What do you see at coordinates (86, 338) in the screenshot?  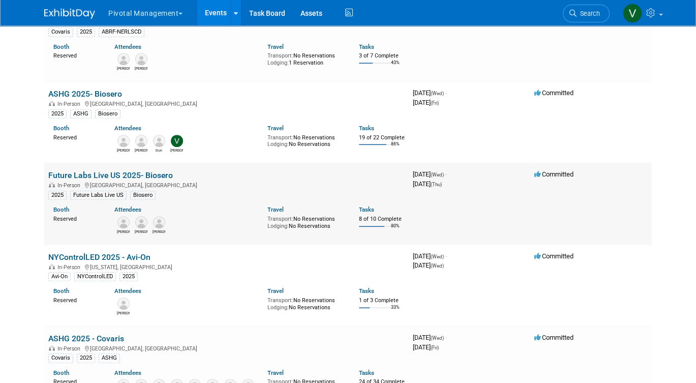 I see `a: ASHG 2025 - Covaris` at bounding box center [86, 338].